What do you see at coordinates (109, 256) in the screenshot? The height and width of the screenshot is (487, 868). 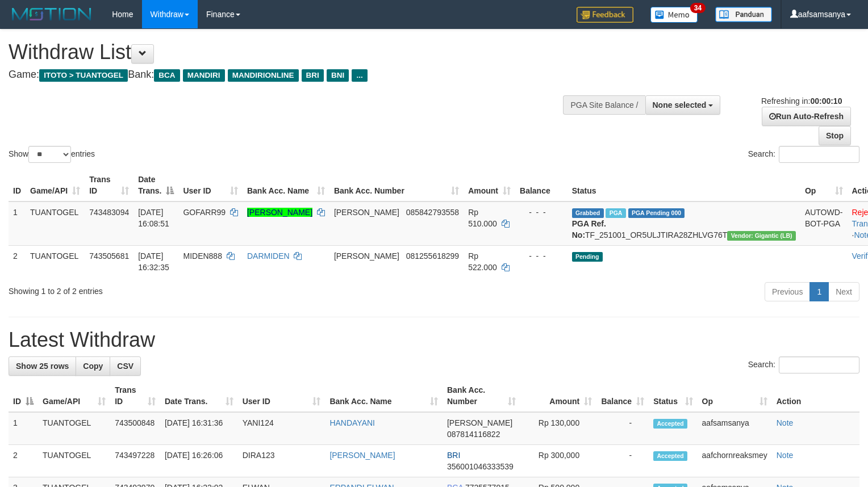 I see `span: 743505681` at bounding box center [109, 256].